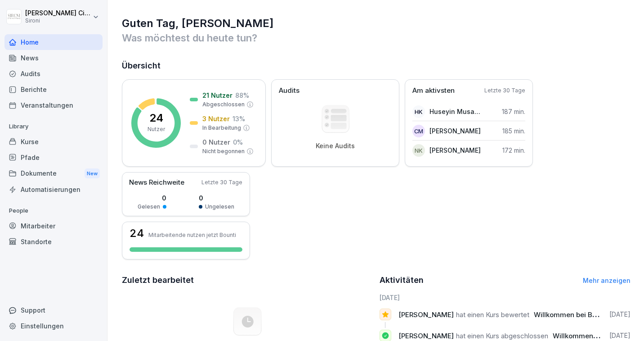 The image size is (644, 341). Describe the element at coordinates (224, 151) in the screenshot. I see `p: Nicht begonnen` at that location.